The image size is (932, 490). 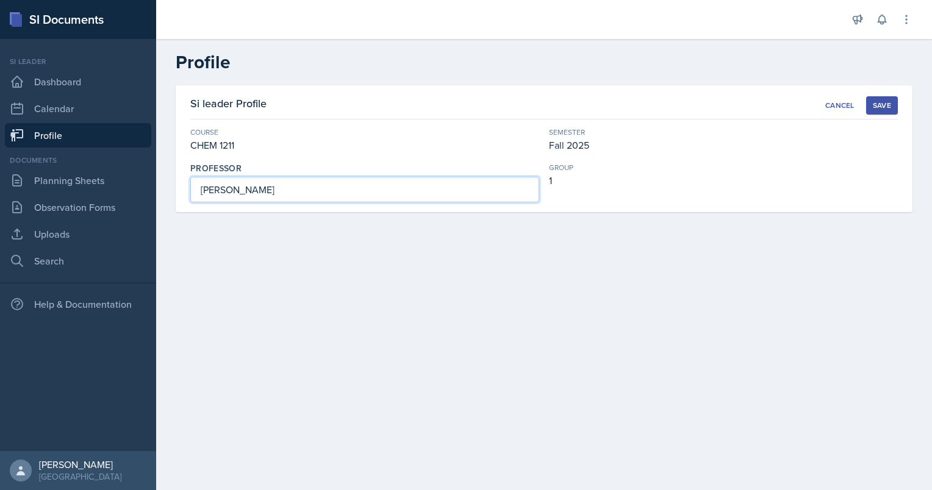 I want to click on a: Uploads, so click(x=78, y=234).